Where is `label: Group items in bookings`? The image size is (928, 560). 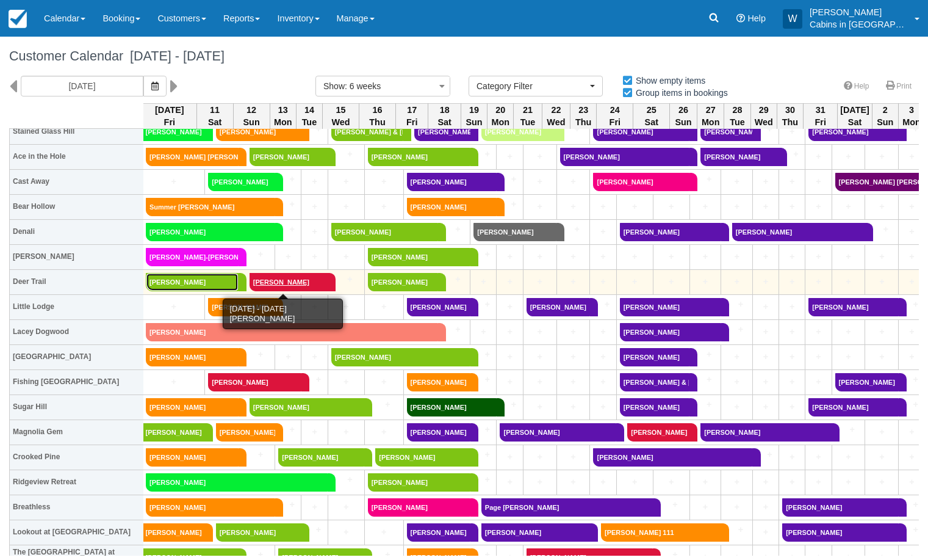
label: Group items in bookings is located at coordinates (678, 93).